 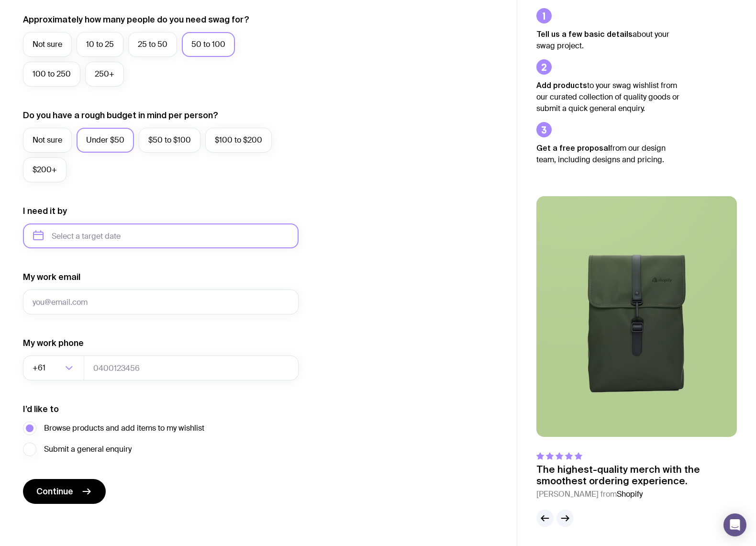 I want to click on p: to your swag wishlist from our curated collection of quality goods or submit a quick general enqu..., so click(x=608, y=97).